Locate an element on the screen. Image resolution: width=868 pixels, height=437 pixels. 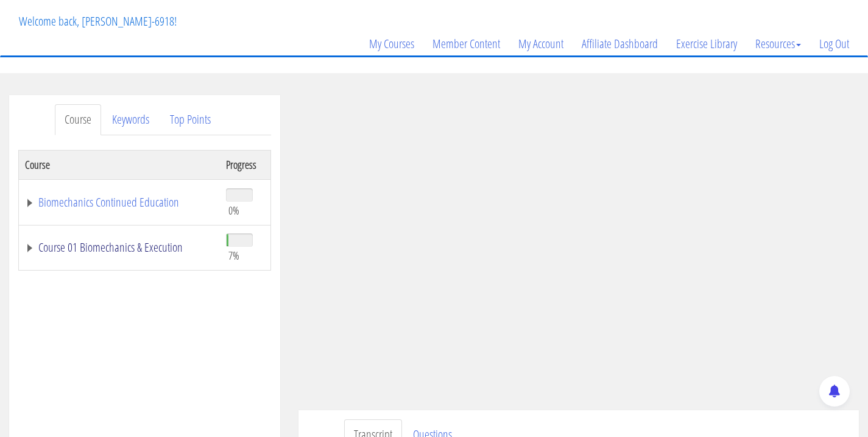
a: Biomechanics Continued Education is located at coordinates (120, 203).